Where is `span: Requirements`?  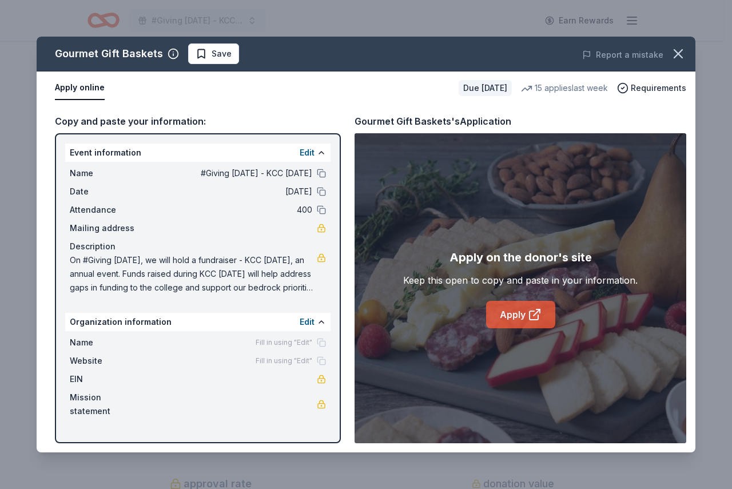 span: Requirements is located at coordinates (658, 88).